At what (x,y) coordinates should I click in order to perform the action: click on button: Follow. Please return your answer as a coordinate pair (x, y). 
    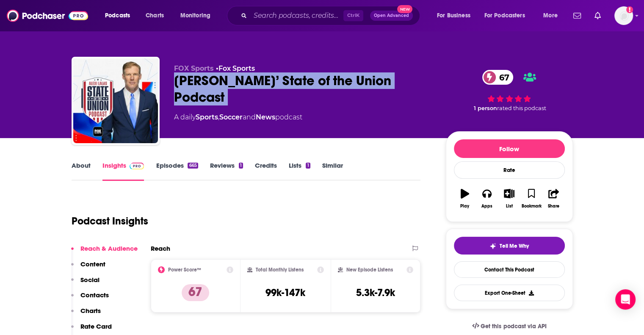
    Looking at the image, I should click on (510, 149).